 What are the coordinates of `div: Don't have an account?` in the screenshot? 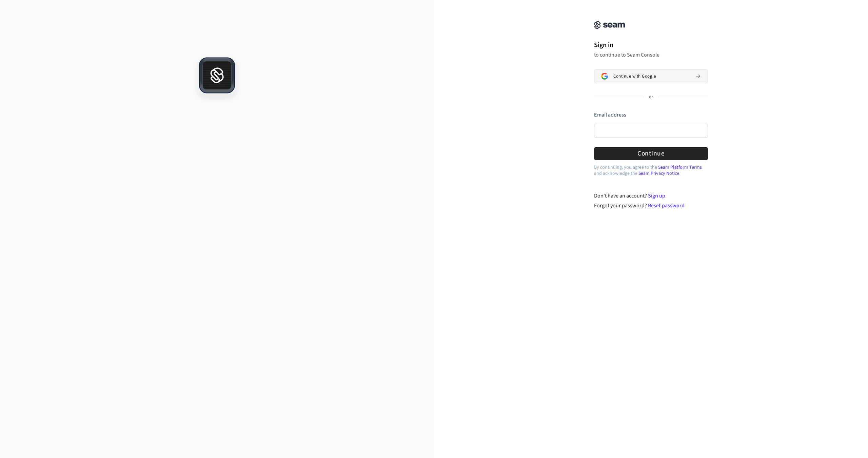 It's located at (651, 196).